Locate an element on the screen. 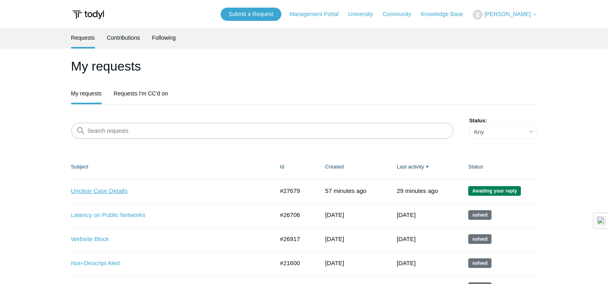 The image size is (608, 284). a: My requests is located at coordinates (86, 94).